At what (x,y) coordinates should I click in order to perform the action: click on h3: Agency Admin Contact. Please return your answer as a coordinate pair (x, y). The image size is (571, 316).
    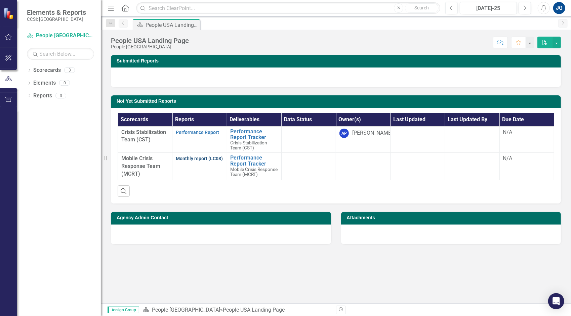
    Looking at the image, I should click on (222, 218).